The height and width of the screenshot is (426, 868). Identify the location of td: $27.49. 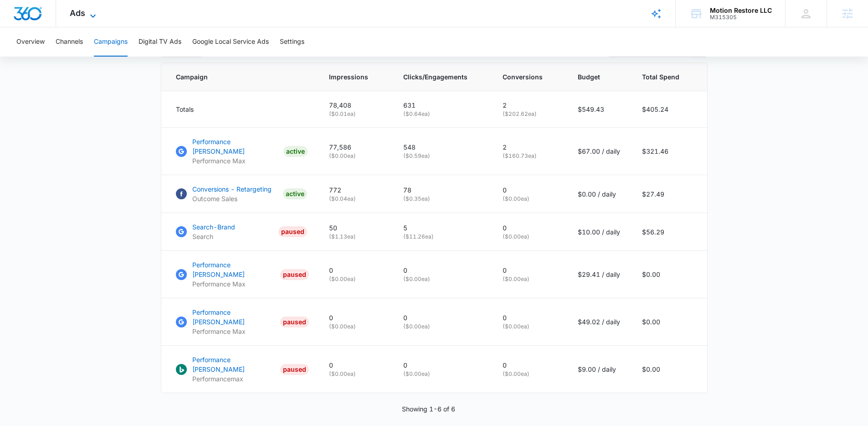
(669, 194).